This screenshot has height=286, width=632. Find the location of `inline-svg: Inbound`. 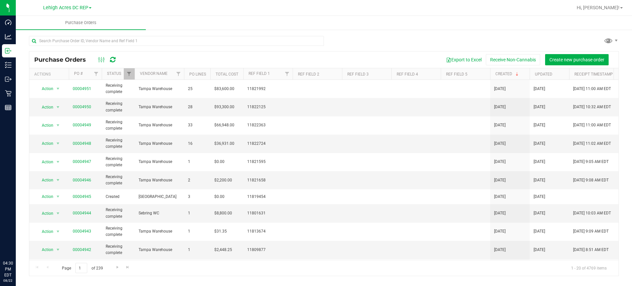

inline-svg: Inbound is located at coordinates (8, 51).